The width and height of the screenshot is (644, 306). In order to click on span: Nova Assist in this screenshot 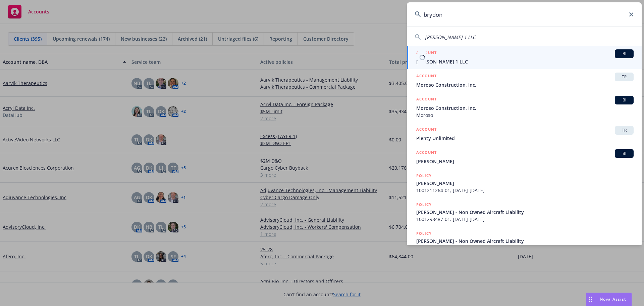, I will do `click(613, 299)`.